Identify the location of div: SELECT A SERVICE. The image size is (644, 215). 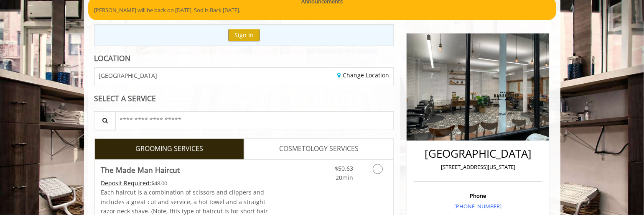
(244, 99).